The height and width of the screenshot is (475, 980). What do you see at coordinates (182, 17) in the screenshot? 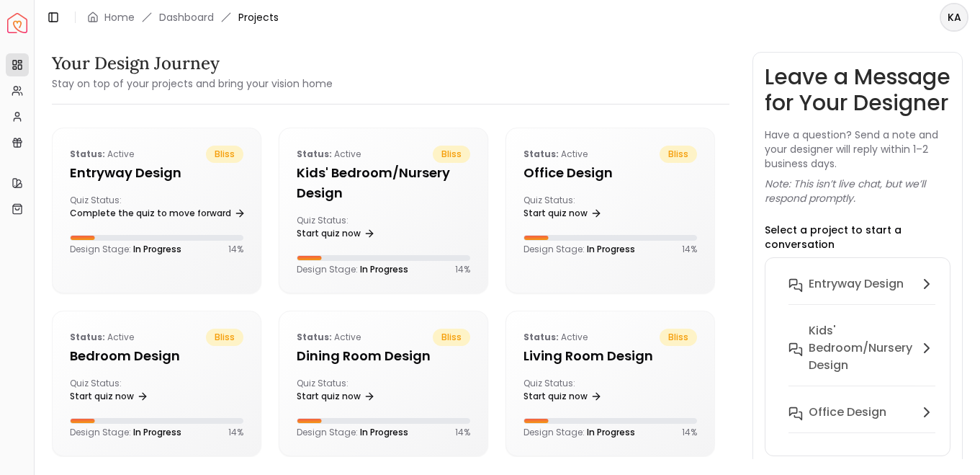
I see `nav: breadcrumb` at bounding box center [182, 17].